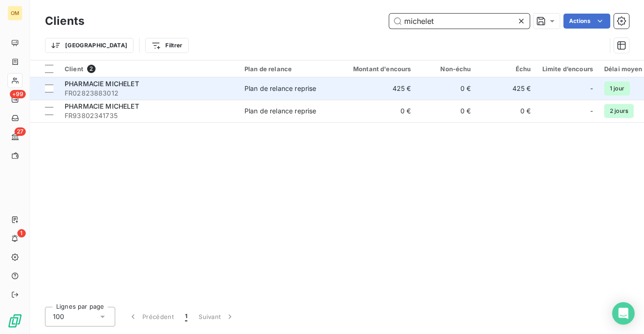  What do you see at coordinates (15, 13) in the screenshot?
I see `div: OM` at bounding box center [15, 13].